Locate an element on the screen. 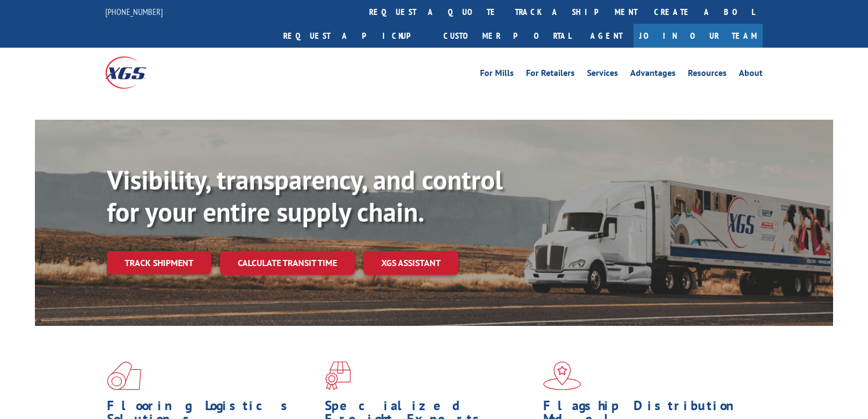 The image size is (868, 419). a: For Mills is located at coordinates (497, 75).